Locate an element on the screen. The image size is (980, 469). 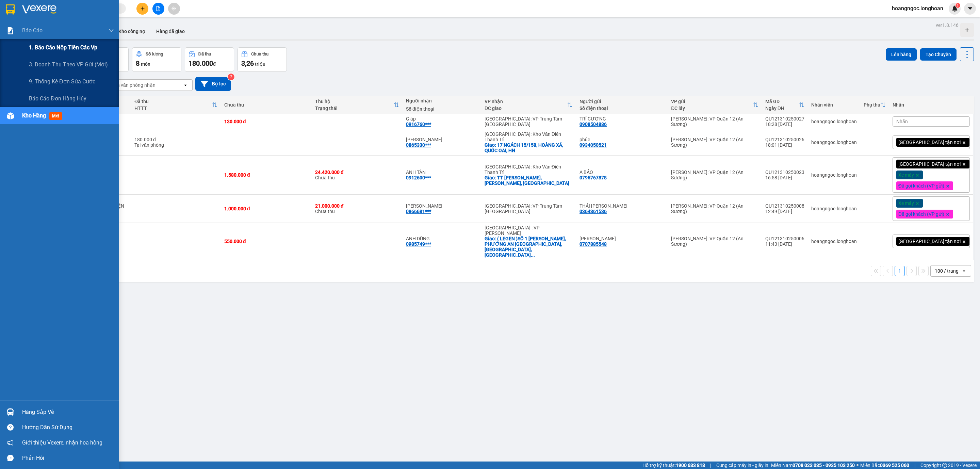
span: Giới thiệu Vexere, nhận hoa hồng is located at coordinates (62, 442).